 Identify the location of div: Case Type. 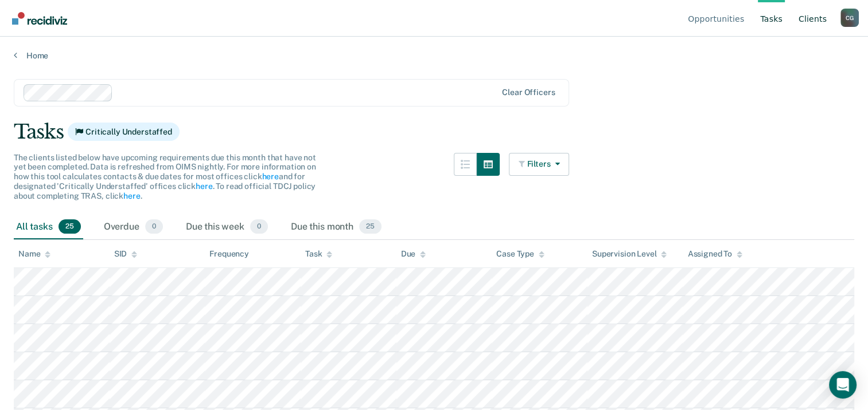
(520, 254).